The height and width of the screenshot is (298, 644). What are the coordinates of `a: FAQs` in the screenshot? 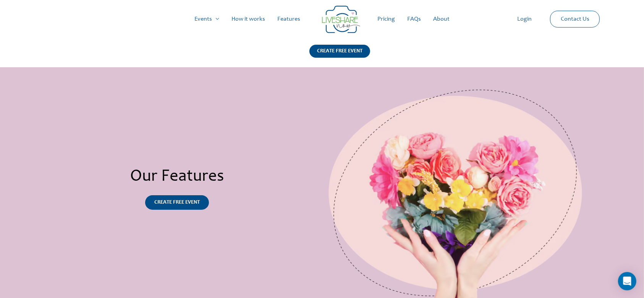 It's located at (414, 19).